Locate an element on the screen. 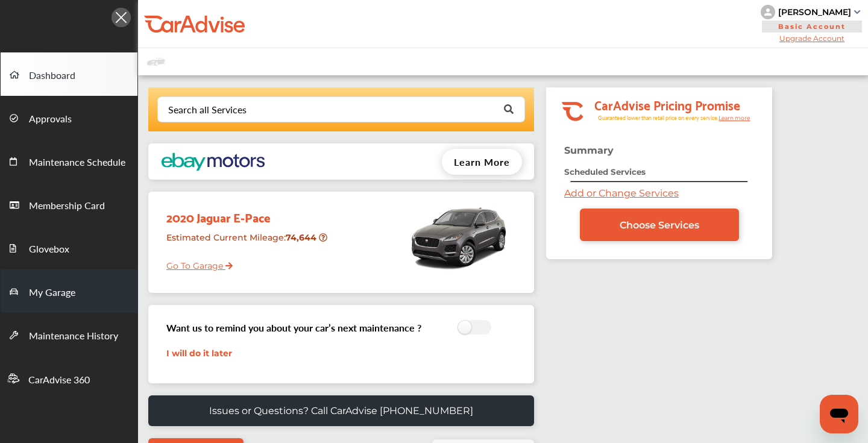 The height and width of the screenshot is (443, 868). h3: Want us to remind you about your car’s next maintenance ? is located at coordinates (293, 327).